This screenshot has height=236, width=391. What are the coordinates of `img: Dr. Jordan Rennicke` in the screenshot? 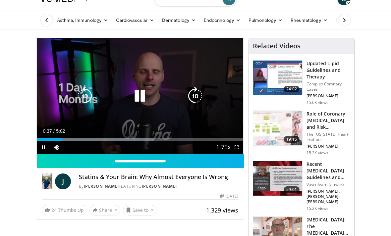 It's located at (47, 181).